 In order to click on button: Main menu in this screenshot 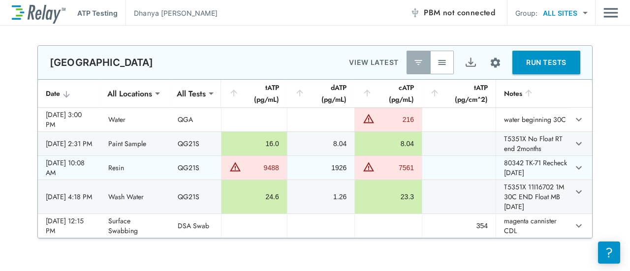, I will do `click(610, 13)`.